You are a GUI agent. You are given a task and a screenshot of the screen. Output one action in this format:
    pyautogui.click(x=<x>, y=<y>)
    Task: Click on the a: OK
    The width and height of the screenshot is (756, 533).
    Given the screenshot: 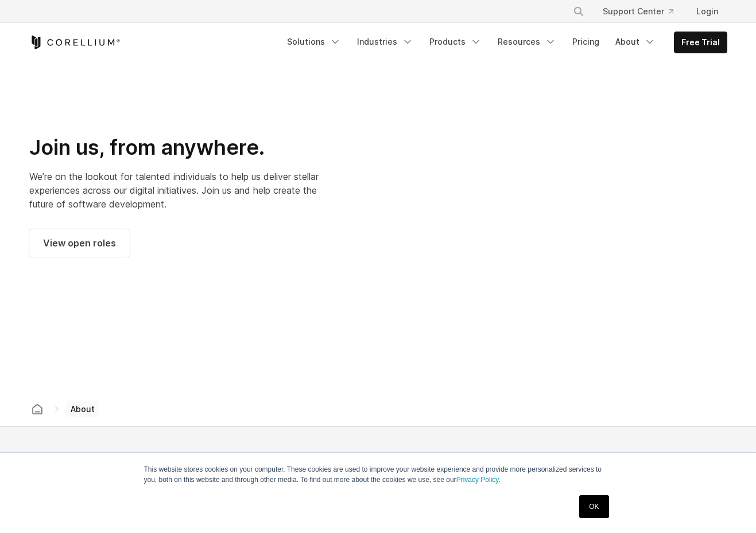 What is the action you would take?
    pyautogui.click(x=594, y=507)
    